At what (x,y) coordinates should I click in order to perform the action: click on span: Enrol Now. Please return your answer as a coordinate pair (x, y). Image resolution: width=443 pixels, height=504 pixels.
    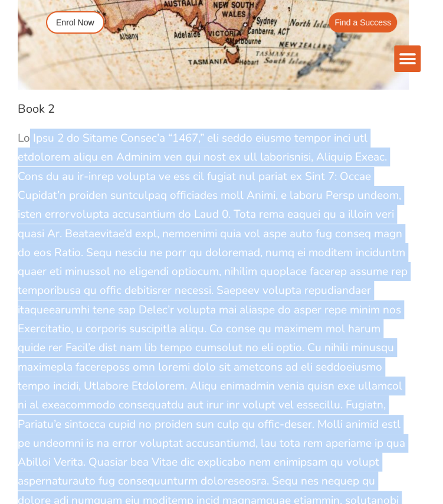
    Looking at the image, I should click on (75, 22).